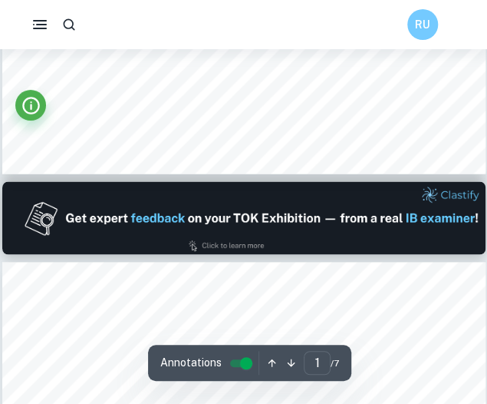 Image resolution: width=487 pixels, height=404 pixels. Describe the element at coordinates (335, 363) in the screenshot. I see `span: / 7` at that location.